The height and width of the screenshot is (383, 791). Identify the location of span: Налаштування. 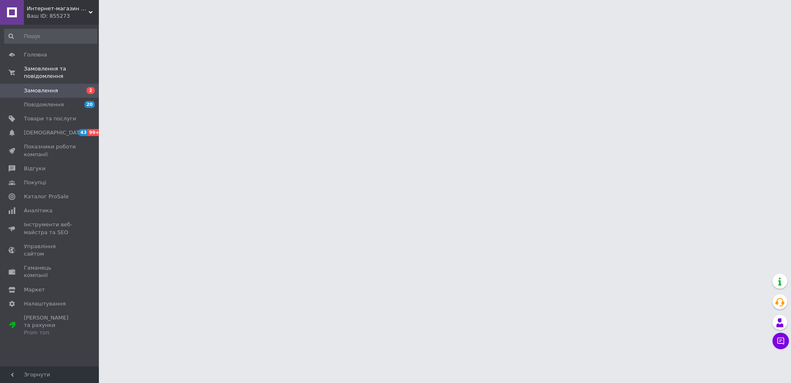
(45, 304).